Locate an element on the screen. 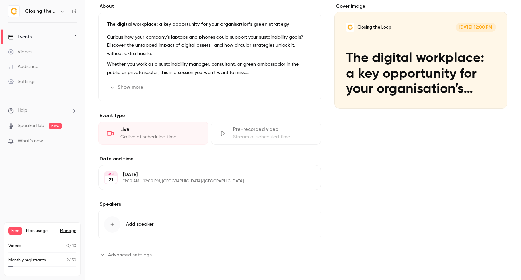 The width and height of the screenshot is (521, 280). a: SpeakerHub is located at coordinates (31, 126).